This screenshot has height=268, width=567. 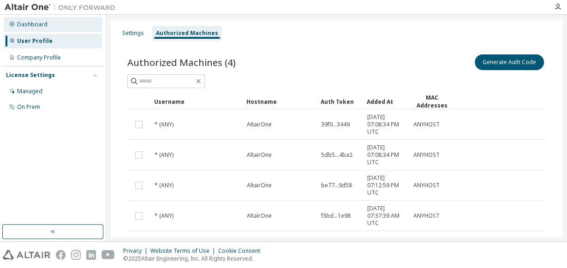 What do you see at coordinates (337, 155) in the screenshot?
I see `span: 5db5...4ba2` at bounding box center [337, 155].